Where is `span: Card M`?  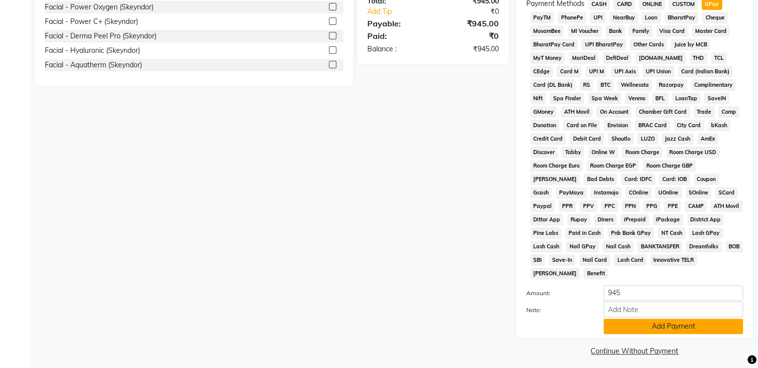
span: Card M is located at coordinates (569, 71).